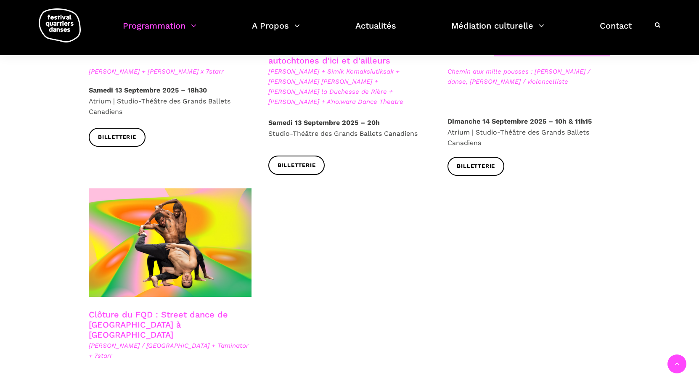 The height and width of the screenshot is (386, 699). Describe the element at coordinates (276, 31) in the screenshot. I see `a: A Propos` at that location.